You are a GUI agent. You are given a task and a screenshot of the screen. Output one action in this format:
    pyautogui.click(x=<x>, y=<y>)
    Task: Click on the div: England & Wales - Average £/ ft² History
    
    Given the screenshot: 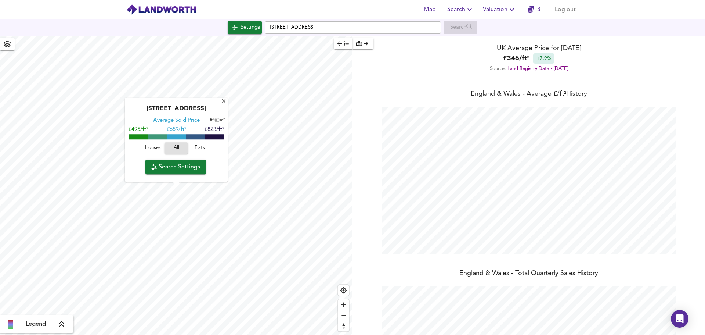 What is the action you would take?
    pyautogui.click(x=529, y=94)
    